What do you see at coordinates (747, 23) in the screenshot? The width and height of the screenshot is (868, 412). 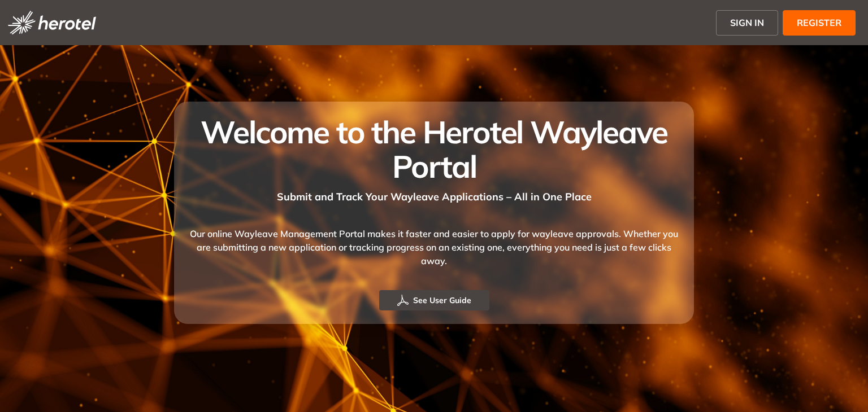 I see `span: SIGN IN` at bounding box center [747, 23].